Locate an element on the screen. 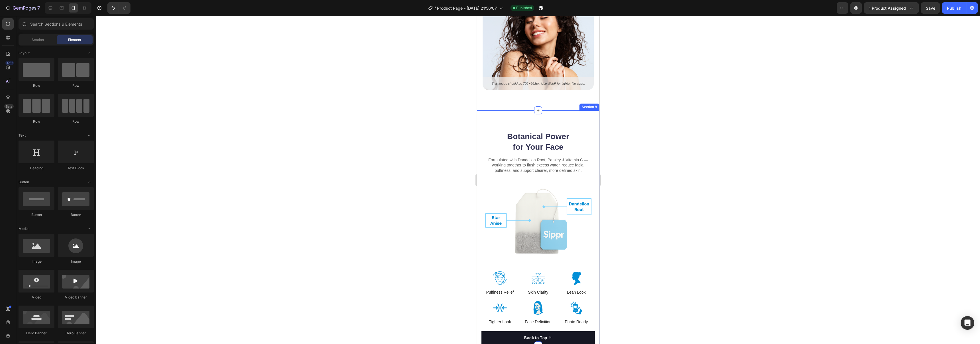 The width and height of the screenshot is (980, 344). p: Photo Ready is located at coordinates (99, 306).